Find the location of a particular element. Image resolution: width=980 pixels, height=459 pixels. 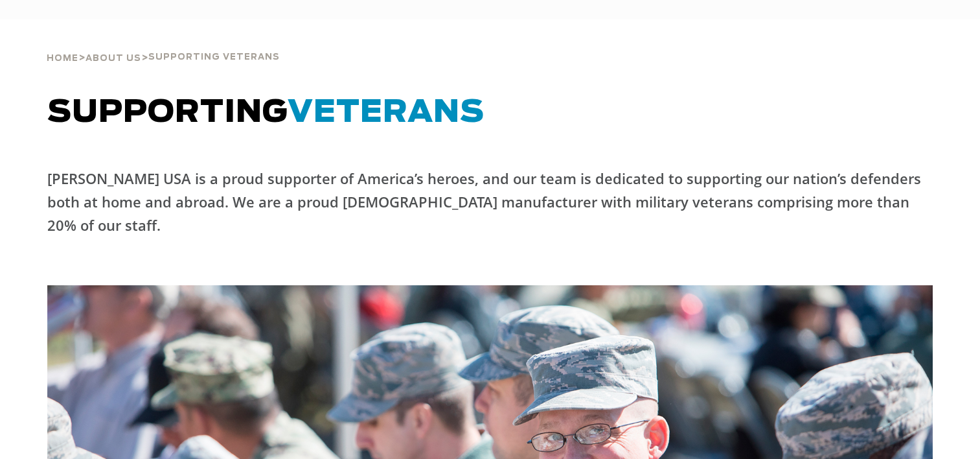

span: Home is located at coordinates (62, 58).